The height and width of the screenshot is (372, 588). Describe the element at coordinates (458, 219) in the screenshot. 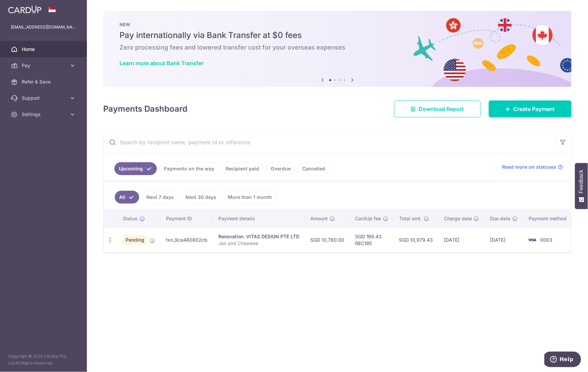

I see `span: Charge date` at that location.